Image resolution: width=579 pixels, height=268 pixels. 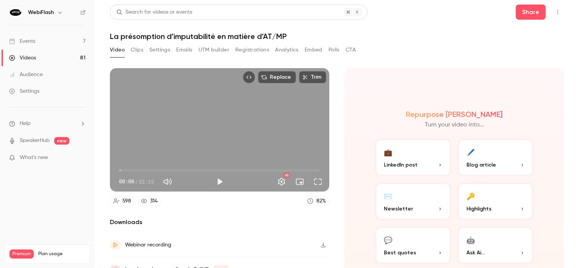 I want to click on button: 💬Best quotes, so click(x=413, y=246).